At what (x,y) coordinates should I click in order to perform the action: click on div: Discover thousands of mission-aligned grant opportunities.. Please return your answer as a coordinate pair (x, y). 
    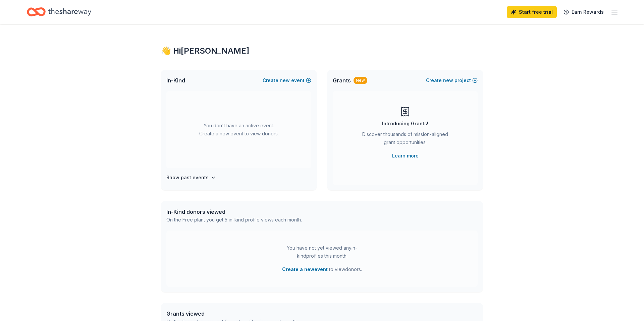
    Looking at the image, I should click on (405, 140).